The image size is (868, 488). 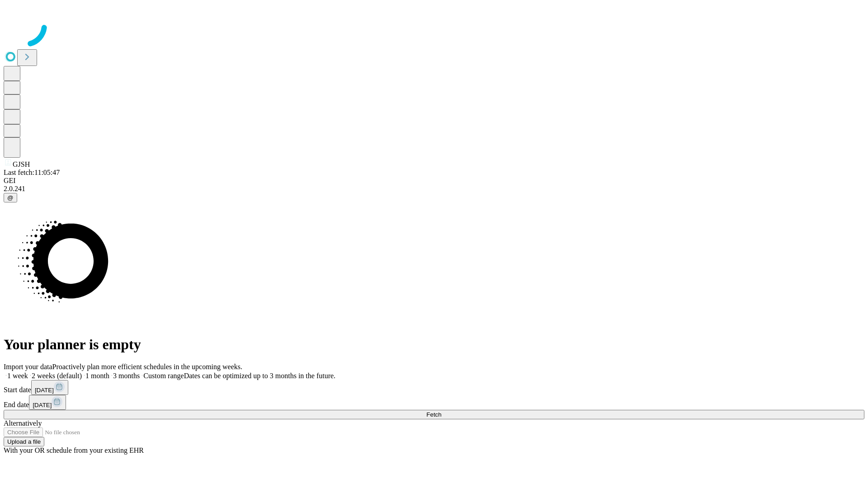 I want to click on div: End date, so click(x=434, y=402).